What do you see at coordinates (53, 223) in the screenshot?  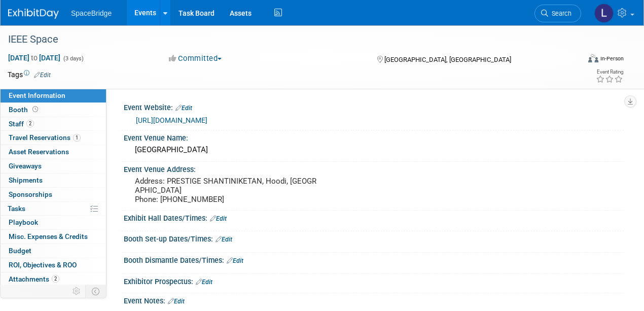 I see `a: Playbook` at bounding box center [53, 223].